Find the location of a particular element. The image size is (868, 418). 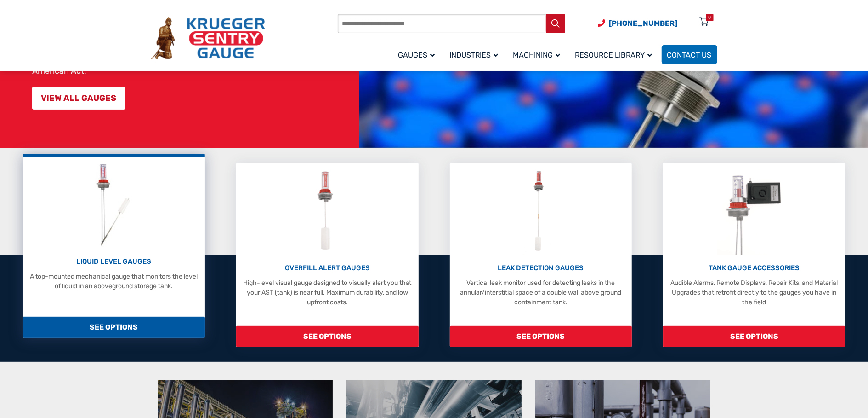

span: Contact Us is located at coordinates (689, 55).